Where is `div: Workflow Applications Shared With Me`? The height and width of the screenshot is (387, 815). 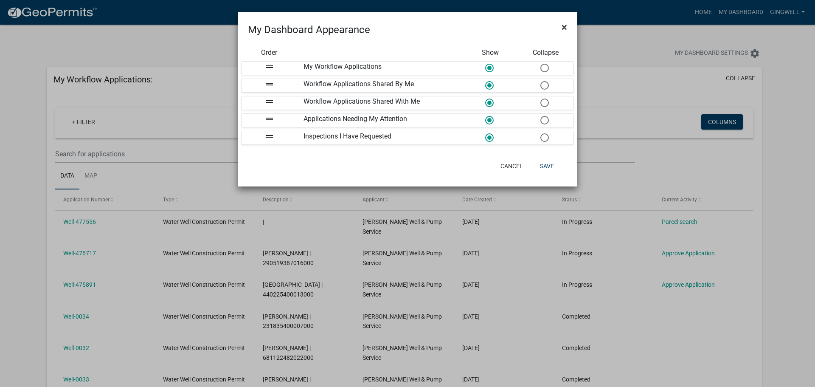
div: Workflow Applications Shared With Me is located at coordinates (380, 103).